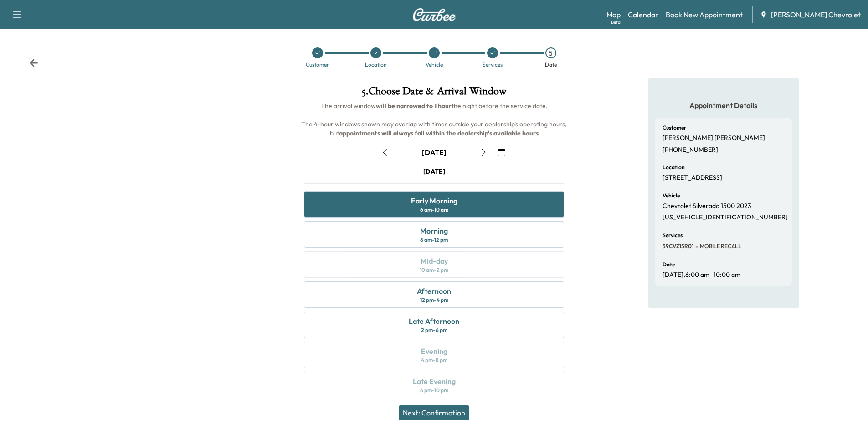 The width and height of the screenshot is (868, 431). Describe the element at coordinates (434, 210) in the screenshot. I see `div: 6 am - 10 am` at that location.